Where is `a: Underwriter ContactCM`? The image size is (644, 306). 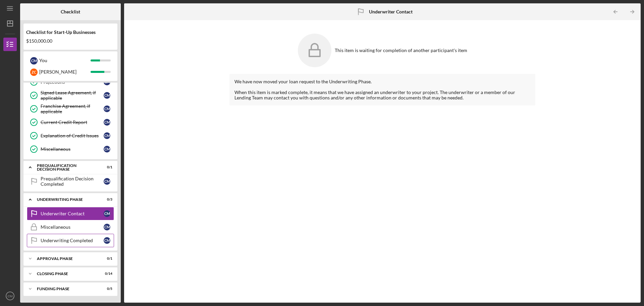 a: Underwriter ContactCM is located at coordinates (70, 213).